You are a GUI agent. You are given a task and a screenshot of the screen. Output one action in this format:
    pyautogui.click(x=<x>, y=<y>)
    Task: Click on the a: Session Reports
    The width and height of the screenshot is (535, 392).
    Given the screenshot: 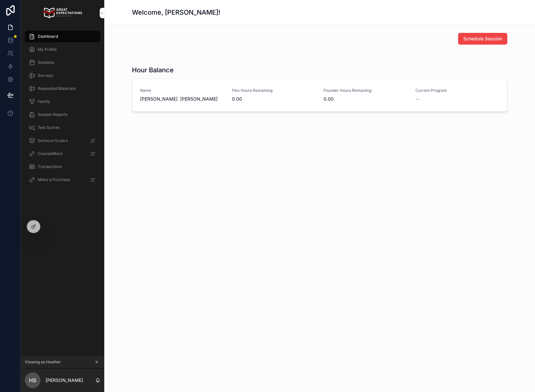 What is the action you would take?
    pyautogui.click(x=62, y=115)
    